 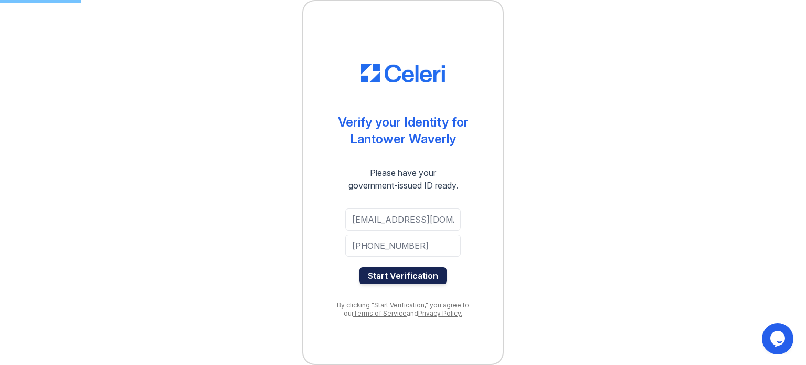 I want to click on div: Verify your Identity for Lantower Waverly, so click(x=403, y=131).